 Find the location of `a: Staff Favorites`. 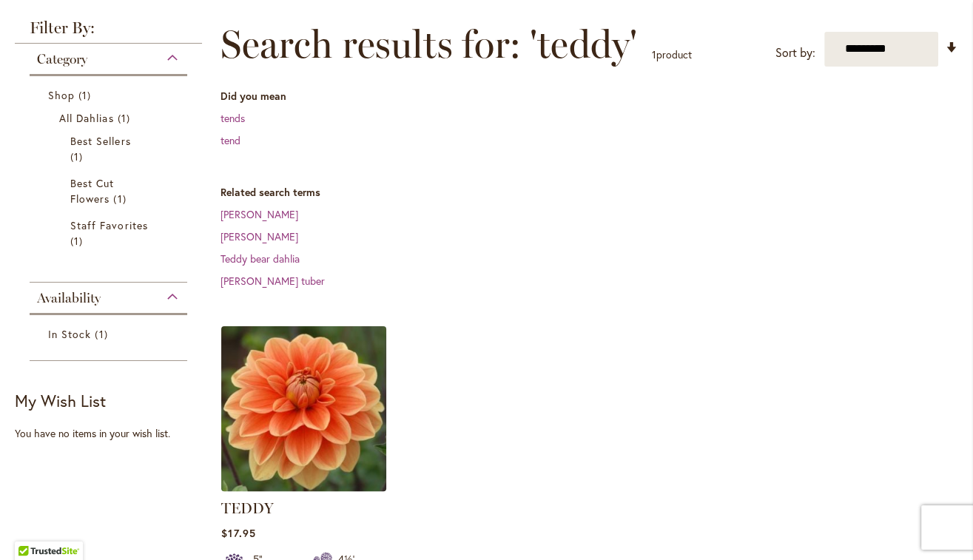

a: Staff Favorites is located at coordinates (110, 233).